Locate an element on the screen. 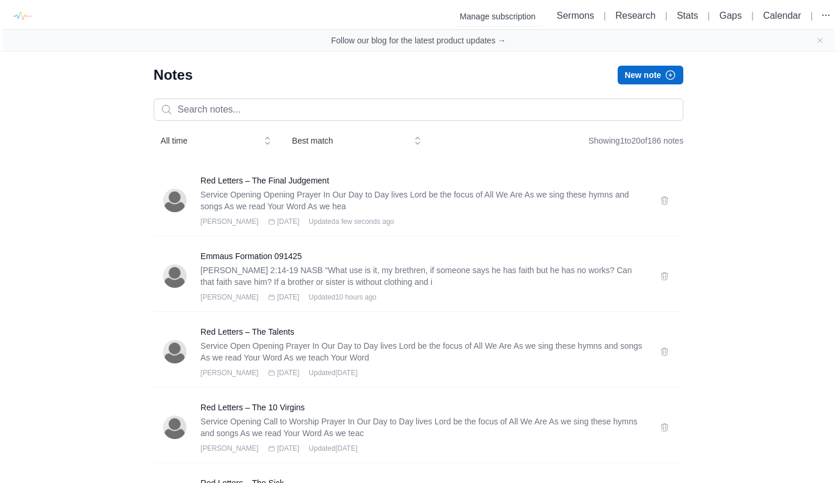 This screenshot has height=483, width=837. a: Red Letters – The Talents is located at coordinates (423, 332).